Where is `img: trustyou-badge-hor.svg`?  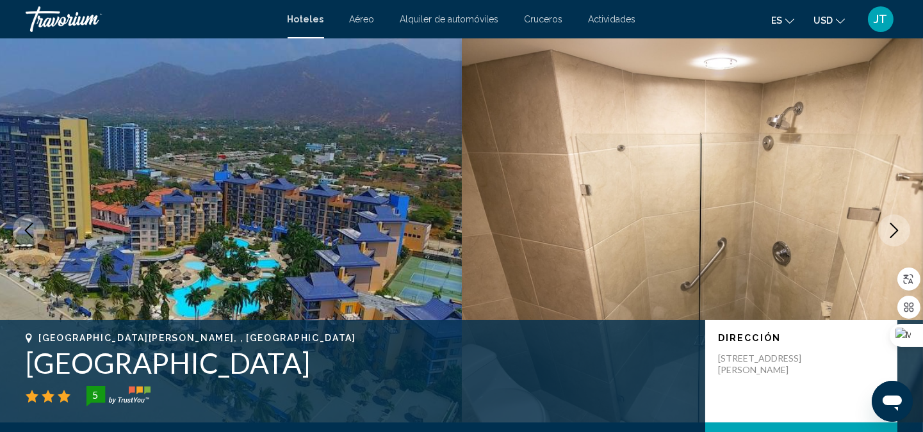 img: trustyou-badge-hor.svg is located at coordinates (119, 397).